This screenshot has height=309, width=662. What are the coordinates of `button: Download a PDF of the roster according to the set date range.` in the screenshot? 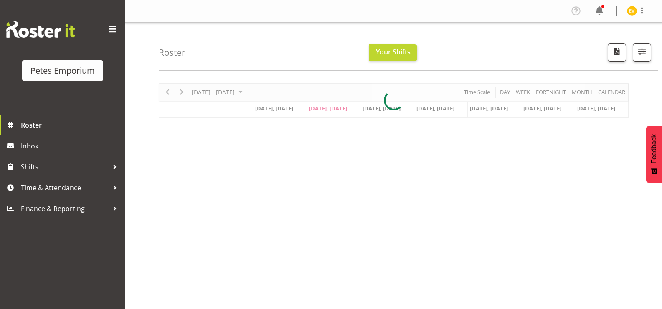 It's located at (617, 53).